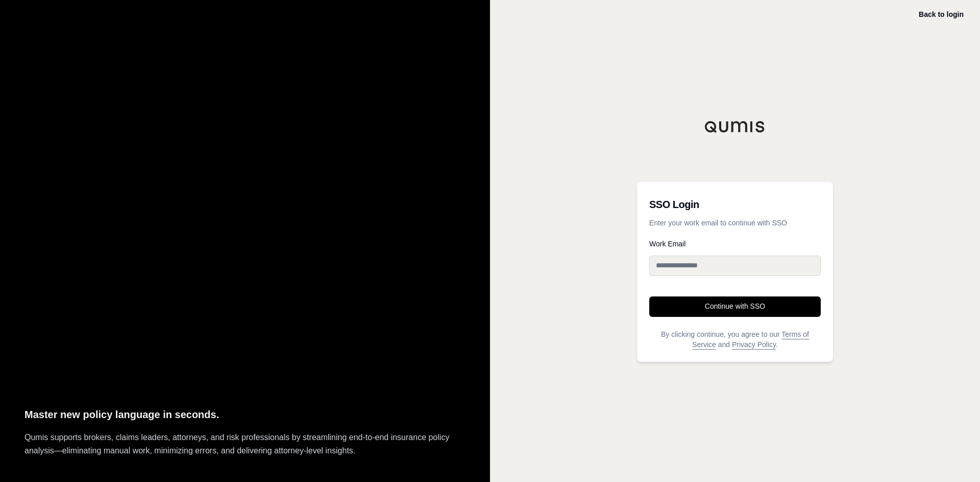  I want to click on p: Master new policy language in seconds., so click(245, 414).